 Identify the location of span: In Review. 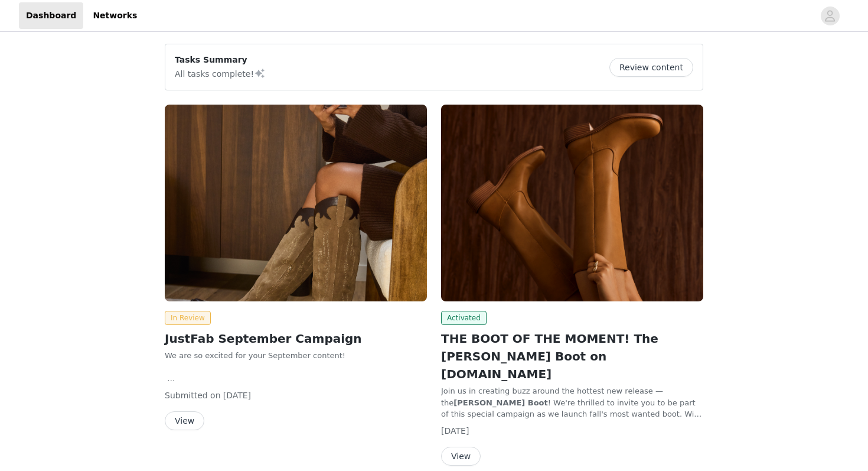
(188, 318).